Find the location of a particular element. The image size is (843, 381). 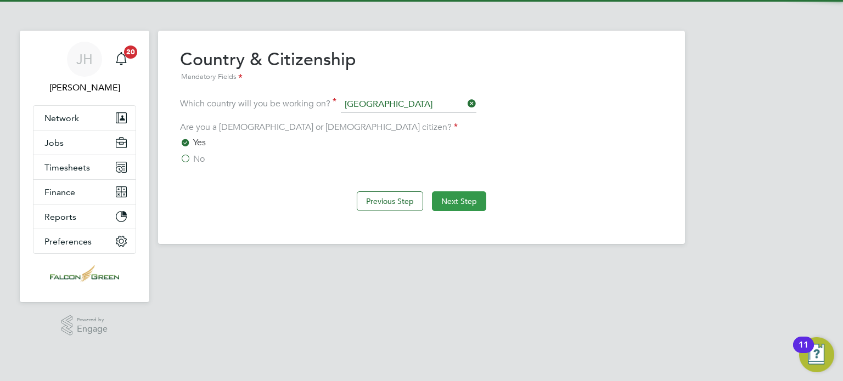

button: Open Resource Center, 11 new notifications is located at coordinates (816, 355).